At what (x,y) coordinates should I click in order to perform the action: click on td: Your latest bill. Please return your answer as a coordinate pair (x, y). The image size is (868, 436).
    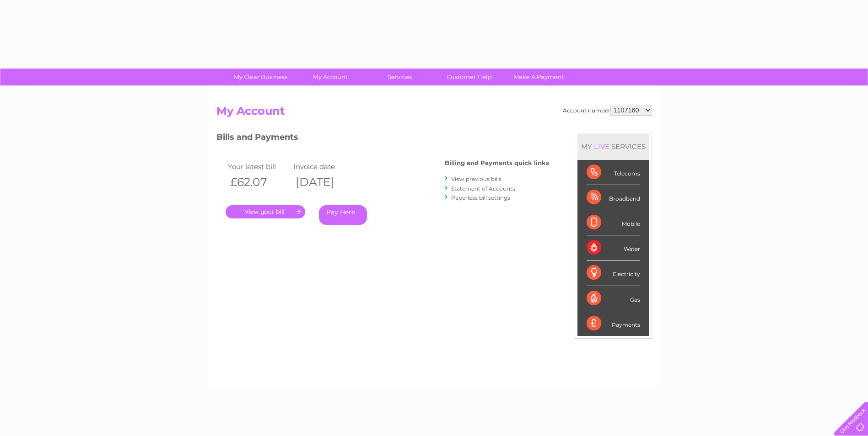
    Looking at the image, I should click on (259, 167).